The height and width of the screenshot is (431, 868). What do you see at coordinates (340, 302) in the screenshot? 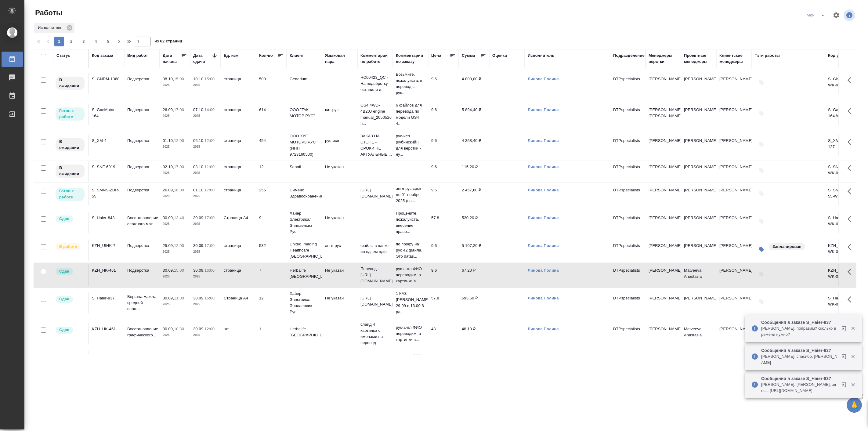
I see `td: Не указан` at bounding box center [340, 302].